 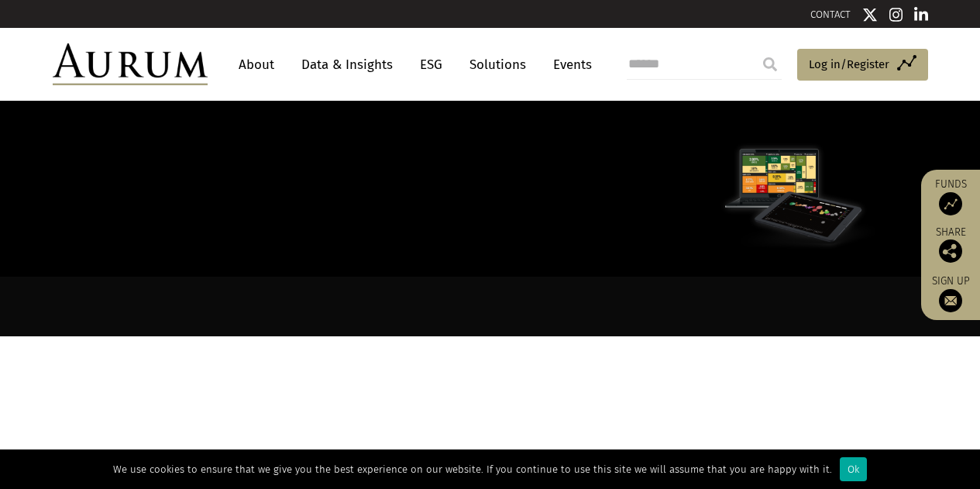 What do you see at coordinates (863, 65) in the screenshot?
I see `a: Log in/Register` at bounding box center [863, 65].